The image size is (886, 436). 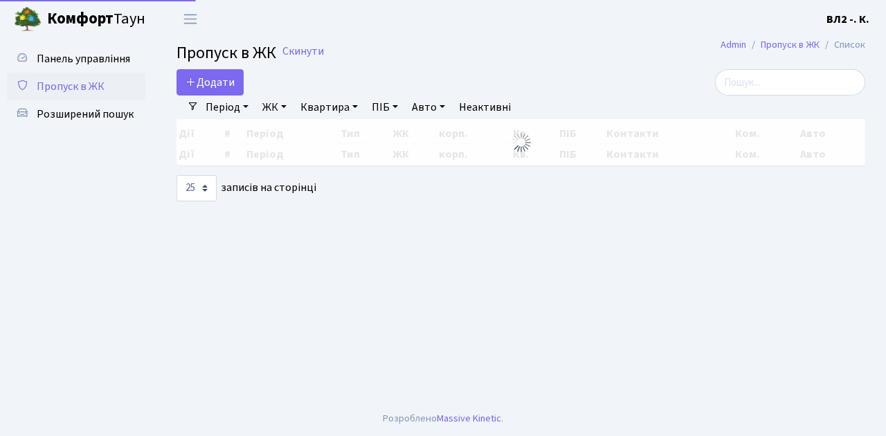 I want to click on a: Панель управління, so click(x=76, y=59).